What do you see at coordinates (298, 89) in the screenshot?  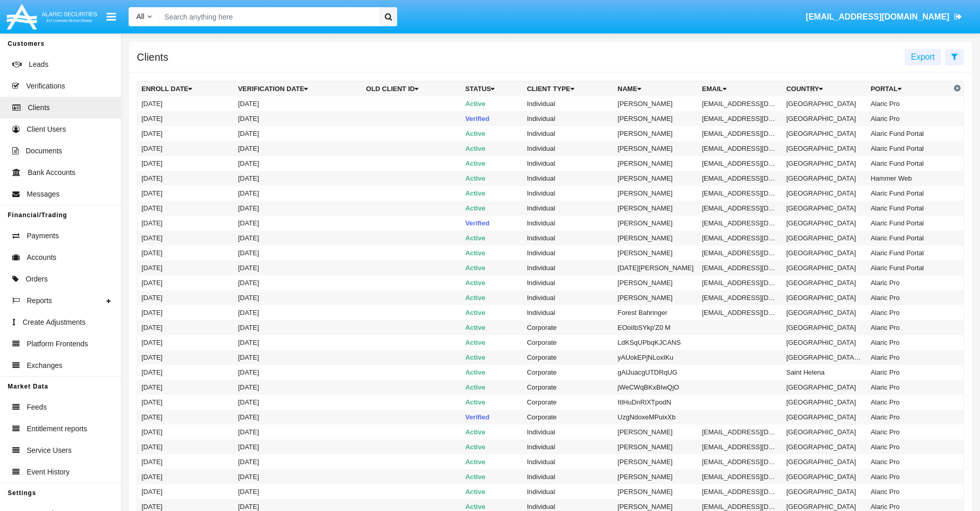 I see `th: Verification date` at bounding box center [298, 89].